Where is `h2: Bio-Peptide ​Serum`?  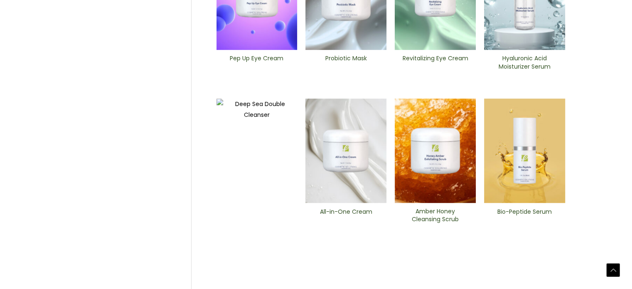
h2: Bio-Peptide ​Serum is located at coordinates (525, 216).